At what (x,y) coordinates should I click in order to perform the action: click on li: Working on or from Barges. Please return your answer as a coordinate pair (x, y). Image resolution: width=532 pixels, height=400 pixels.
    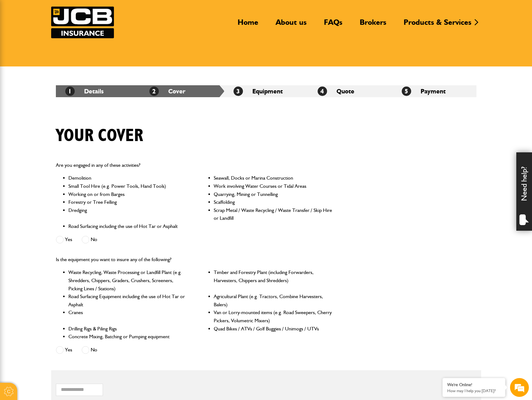
    Looking at the image, I should click on (128, 194).